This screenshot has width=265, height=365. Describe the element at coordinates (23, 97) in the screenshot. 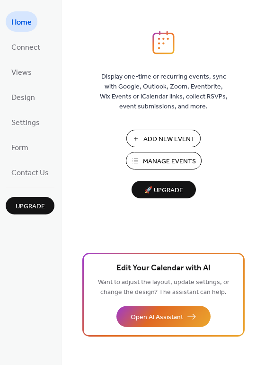

I see `span: Design` at that location.